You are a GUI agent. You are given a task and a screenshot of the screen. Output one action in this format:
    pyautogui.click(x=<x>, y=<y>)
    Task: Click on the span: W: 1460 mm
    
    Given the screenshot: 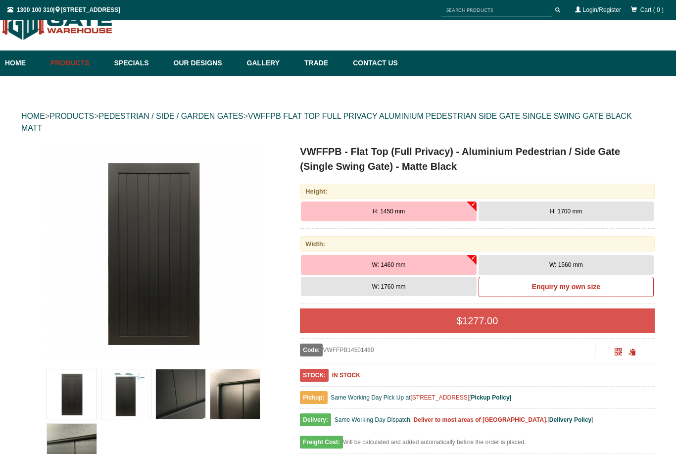 What is the action you would take?
    pyautogui.click(x=389, y=265)
    